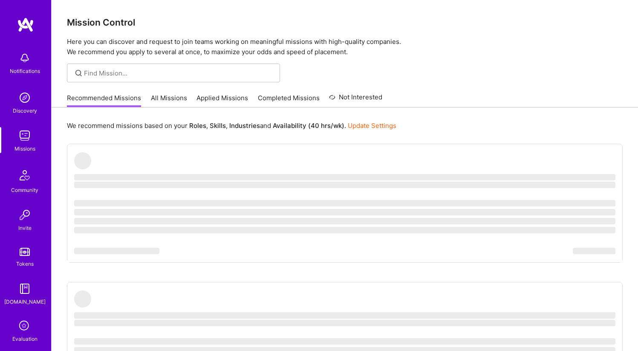 The width and height of the screenshot is (638, 351). I want to click on img: Invite, so click(25, 215).